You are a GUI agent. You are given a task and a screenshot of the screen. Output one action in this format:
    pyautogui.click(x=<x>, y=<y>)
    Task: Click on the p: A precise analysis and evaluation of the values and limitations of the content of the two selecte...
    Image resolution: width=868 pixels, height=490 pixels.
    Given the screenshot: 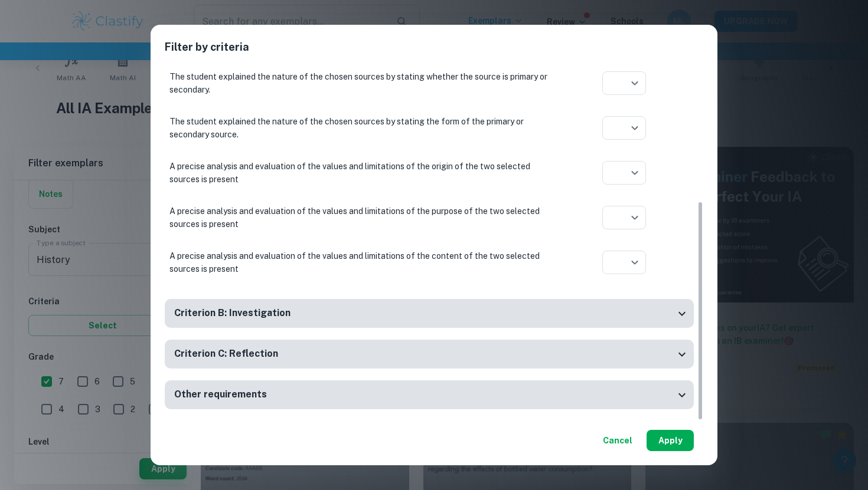 What is the action you would take?
    pyautogui.click(x=364, y=262)
    